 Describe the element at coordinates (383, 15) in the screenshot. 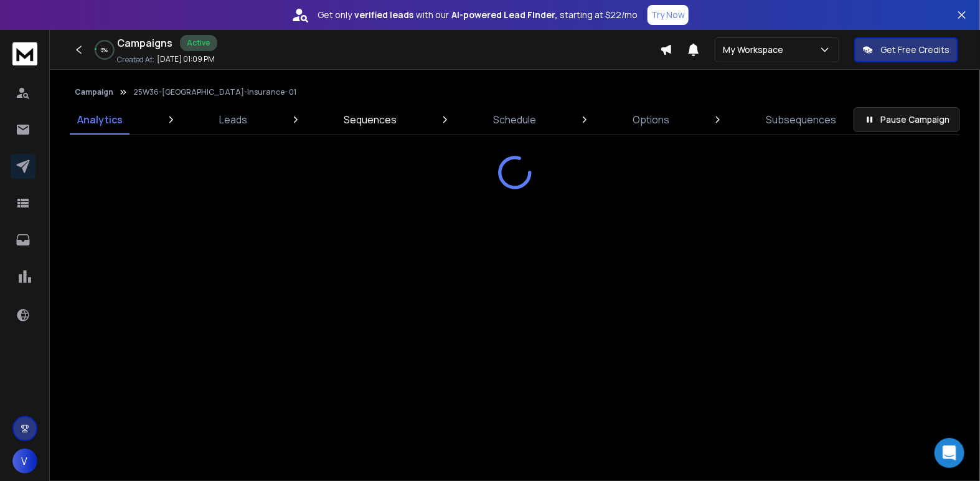

I see `strong: verified leads` at that location.